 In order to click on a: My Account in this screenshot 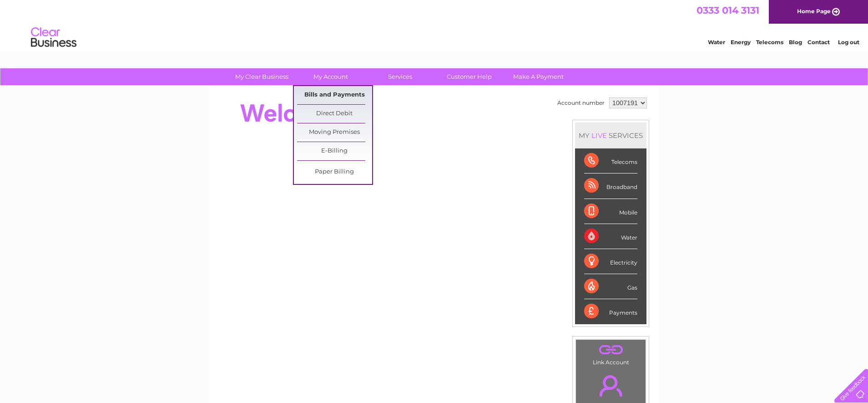, I will do `click(331, 77)`.